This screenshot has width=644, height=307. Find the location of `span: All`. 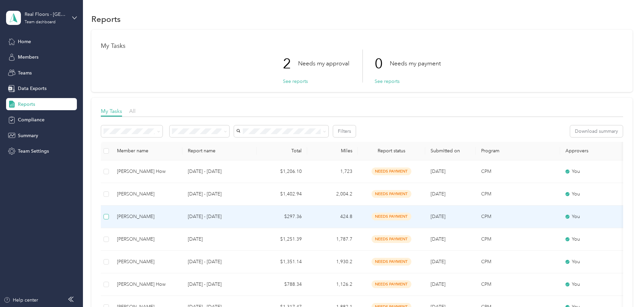

span: All is located at coordinates (132, 111).